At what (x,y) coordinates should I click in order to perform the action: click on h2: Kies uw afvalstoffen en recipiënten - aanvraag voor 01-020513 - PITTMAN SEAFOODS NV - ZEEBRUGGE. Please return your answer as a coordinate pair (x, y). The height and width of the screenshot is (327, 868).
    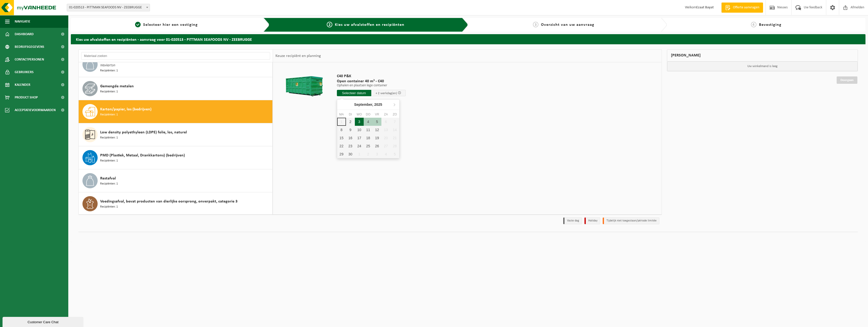
    Looking at the image, I should click on (468, 39).